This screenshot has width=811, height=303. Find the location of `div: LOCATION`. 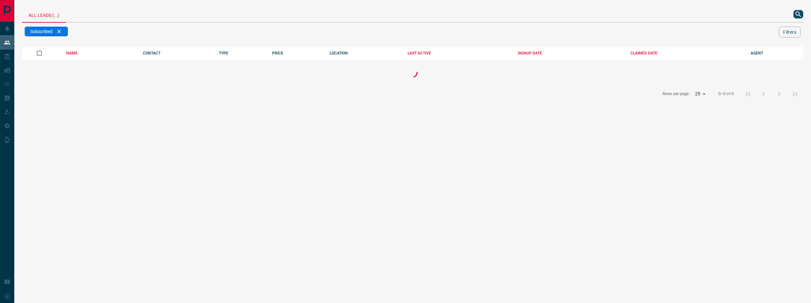

div: LOCATION is located at coordinates (364, 53).